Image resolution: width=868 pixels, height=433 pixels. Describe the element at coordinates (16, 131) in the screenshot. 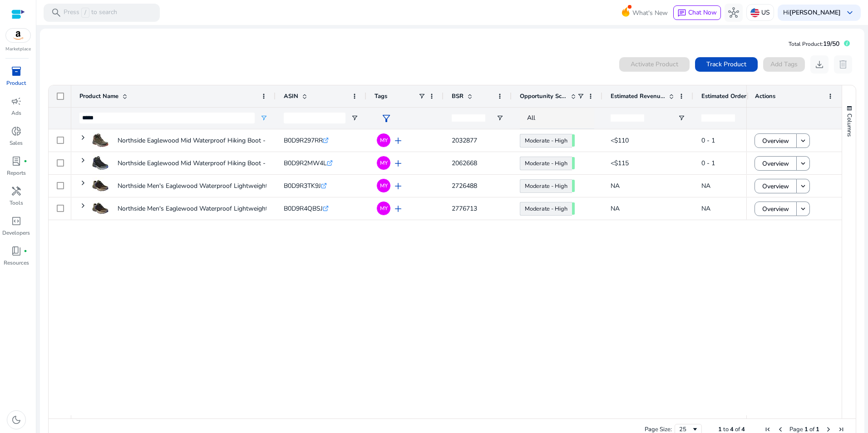

I see `span: donut_small` at that location.